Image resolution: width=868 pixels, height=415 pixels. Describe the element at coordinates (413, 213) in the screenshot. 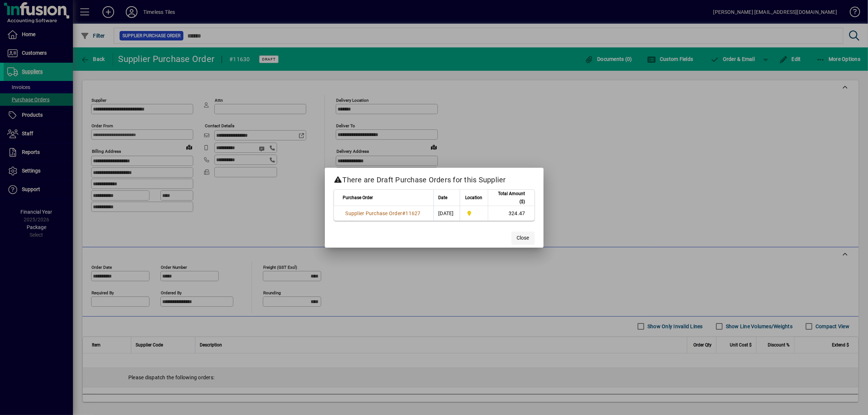

I see `span: 11627` at that location.